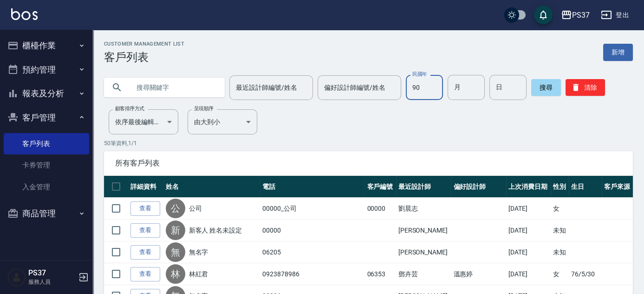 This screenshot has width=644, height=294. Describe the element at coordinates (586, 187) in the screenshot. I see `th: 生日` at that location.